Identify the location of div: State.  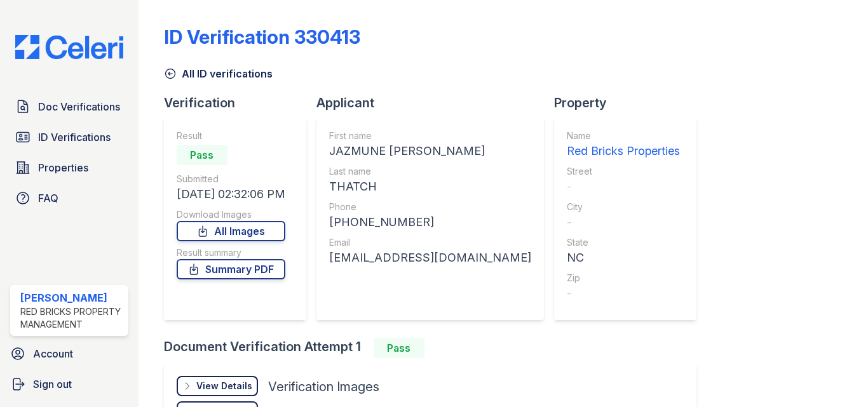
(623, 242).